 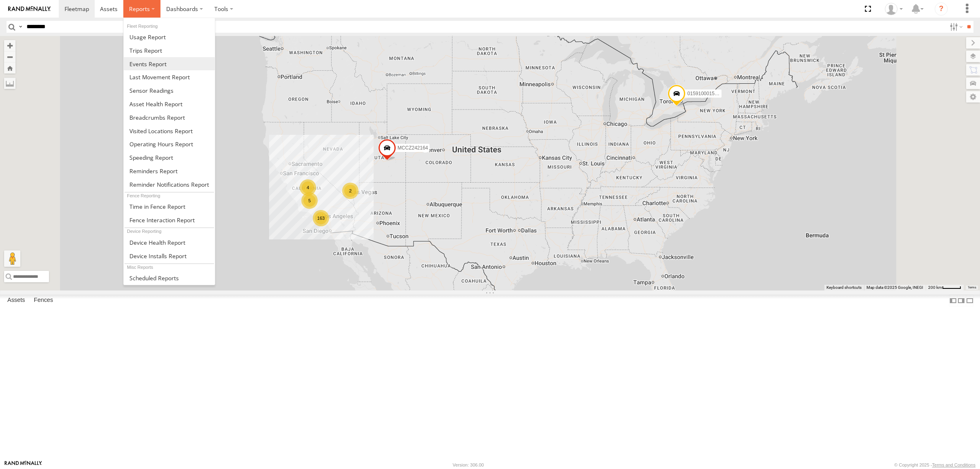 What do you see at coordinates (169, 170) in the screenshot?
I see `a: Reminders Report` at bounding box center [169, 170].